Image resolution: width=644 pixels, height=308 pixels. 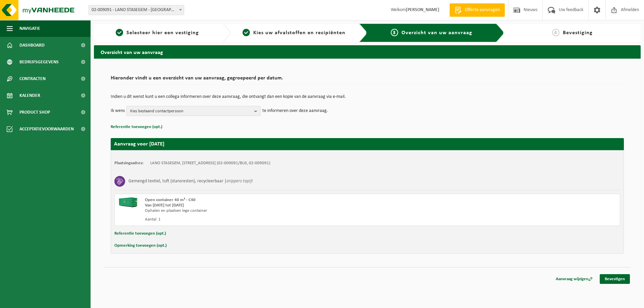 I want to click on span: Selecteer hier een vestiging, so click(x=163, y=33).